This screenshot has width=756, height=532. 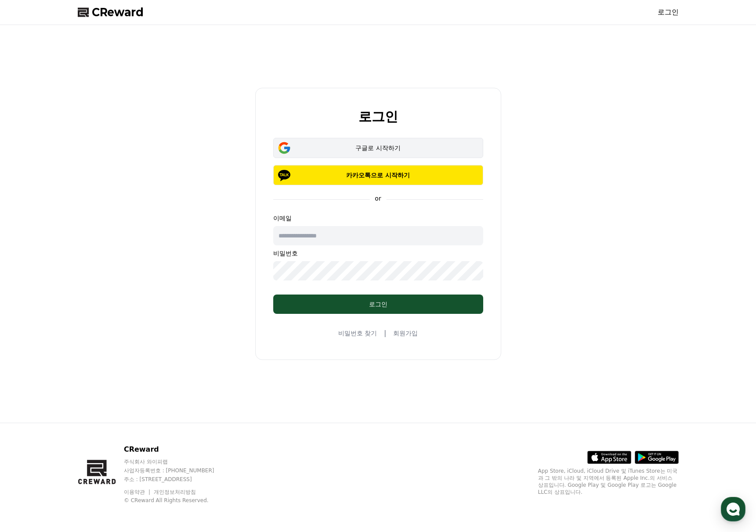 What do you see at coordinates (177, 500) in the screenshot?
I see `p: © CReward All Rights Reserved.` at bounding box center [177, 500].